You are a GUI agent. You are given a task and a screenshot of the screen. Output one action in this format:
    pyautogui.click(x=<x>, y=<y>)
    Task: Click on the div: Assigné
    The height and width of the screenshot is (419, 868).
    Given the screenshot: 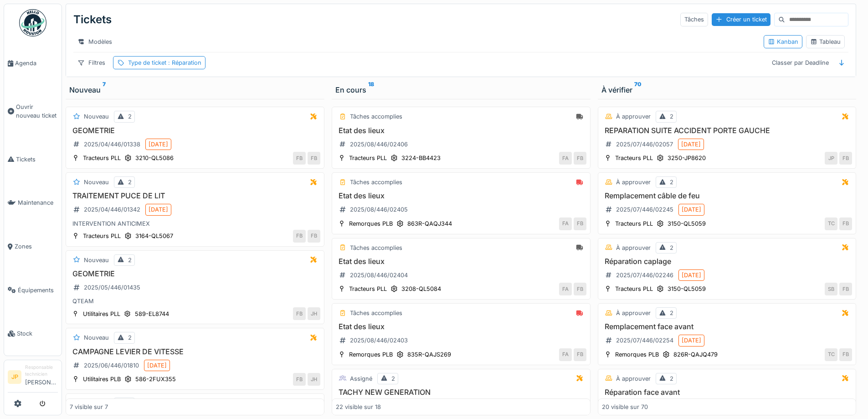 What is the action you would take?
    pyautogui.click(x=361, y=378)
    